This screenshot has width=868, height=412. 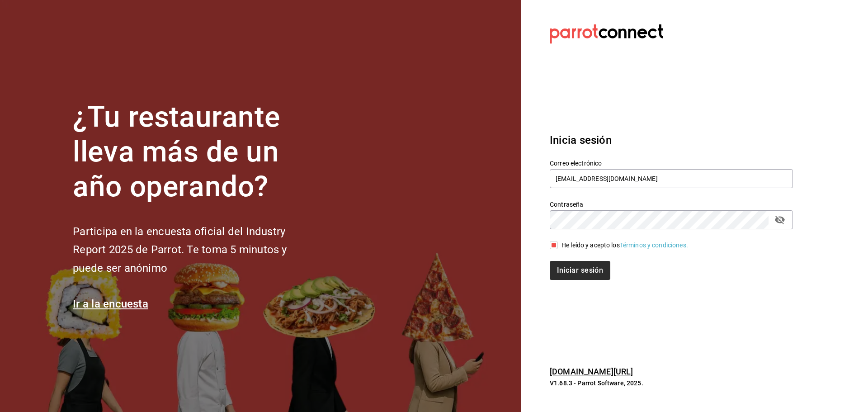 I want to click on h2: Participa en la encuesta oficial del Industry Report 2025 de Parrot. Te toma 5 minutos y puede se..., so click(x=195, y=250).